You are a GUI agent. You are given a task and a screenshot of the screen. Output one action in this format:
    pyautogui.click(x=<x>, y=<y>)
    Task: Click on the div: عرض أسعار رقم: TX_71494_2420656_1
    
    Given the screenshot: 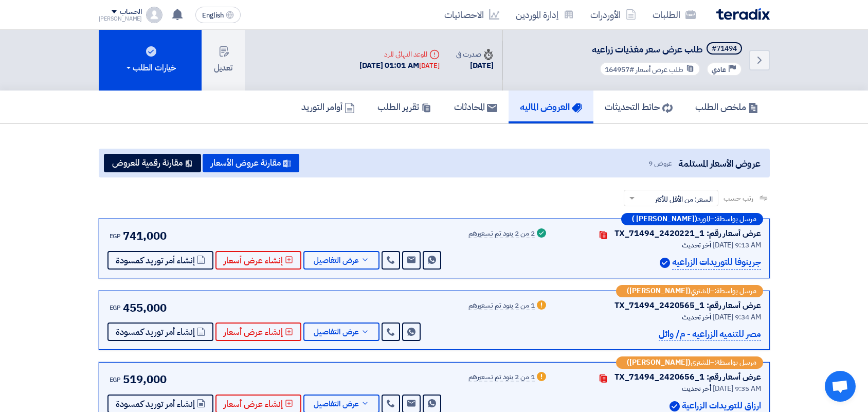 What is the action you would take?
    pyautogui.click(x=688, y=377)
    